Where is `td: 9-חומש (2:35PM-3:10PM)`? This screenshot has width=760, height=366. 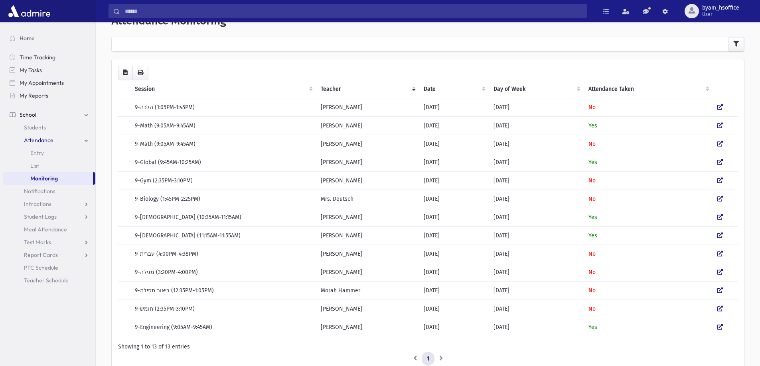 td: 9-חומש (2:35PM-3:10PM) is located at coordinates (223, 309).